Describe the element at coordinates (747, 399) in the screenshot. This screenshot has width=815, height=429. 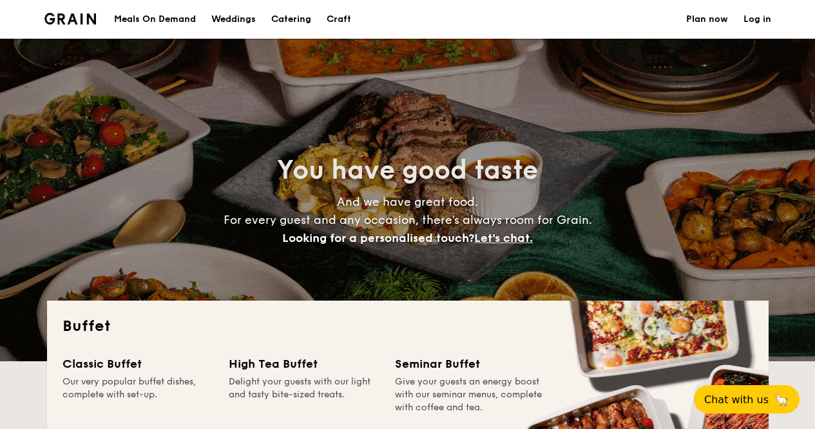
I see `button: Chat with us🦙` at that location.